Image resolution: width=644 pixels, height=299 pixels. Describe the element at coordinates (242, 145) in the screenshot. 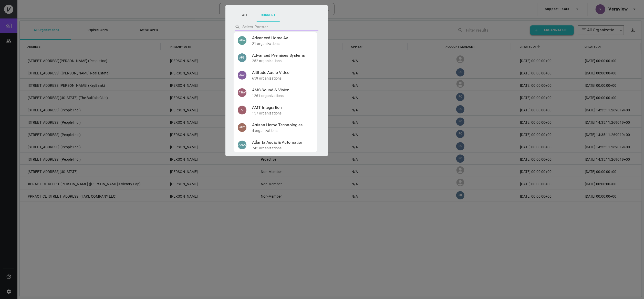

I see `p: AA&A` at that location.